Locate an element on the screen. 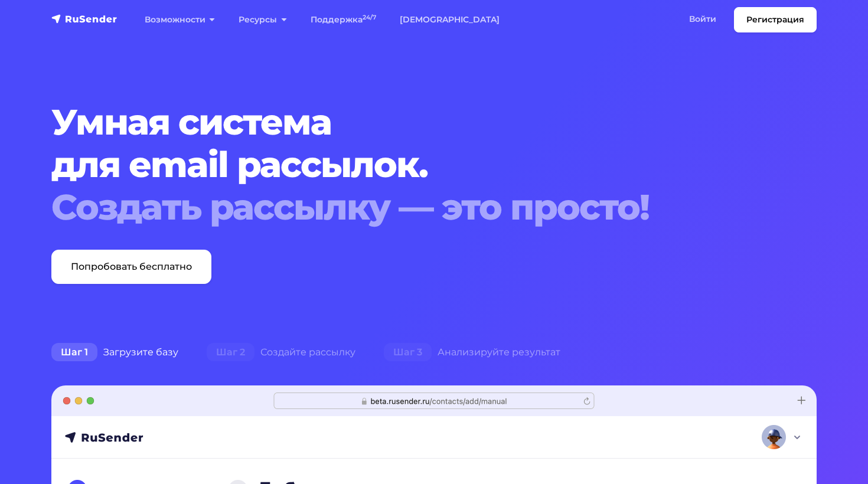 This screenshot has height=484, width=868. div: Создать рассылку — это просто! is located at coordinates (401, 207).